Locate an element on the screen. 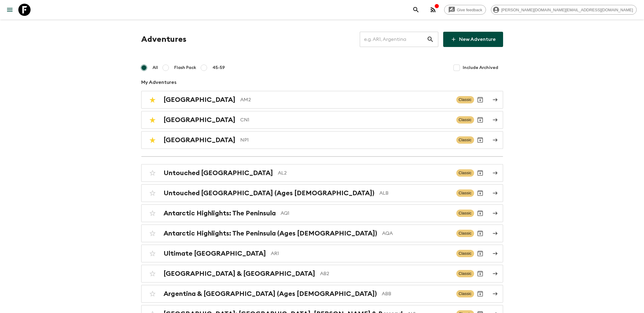 Image resolution: width=644 pixels, height=313 pixels. p: NP1 is located at coordinates (346, 140).